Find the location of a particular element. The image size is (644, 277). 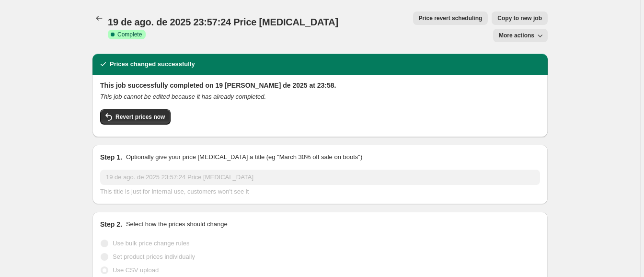

h2: Step 1. is located at coordinates (111, 157).